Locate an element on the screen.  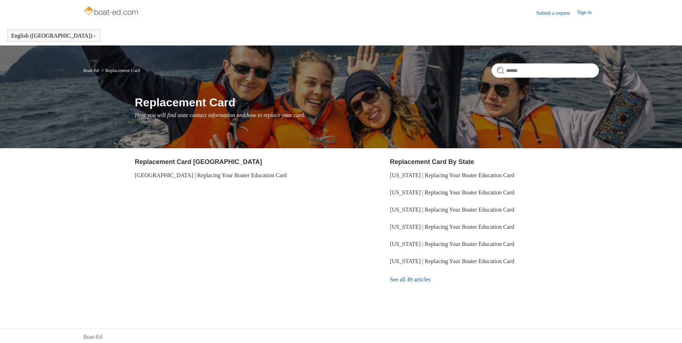
a: Sign in is located at coordinates (588, 13).